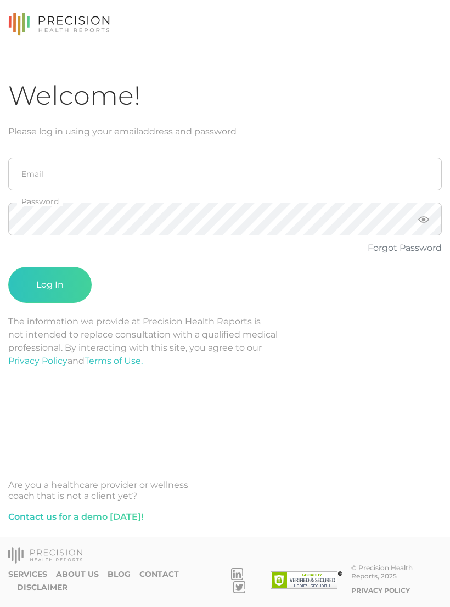 This screenshot has width=450, height=607. What do you see at coordinates (225, 491) in the screenshot?
I see `div: Are you a healthcare provider or wellness coach that is not a client yet?` at bounding box center [225, 491].